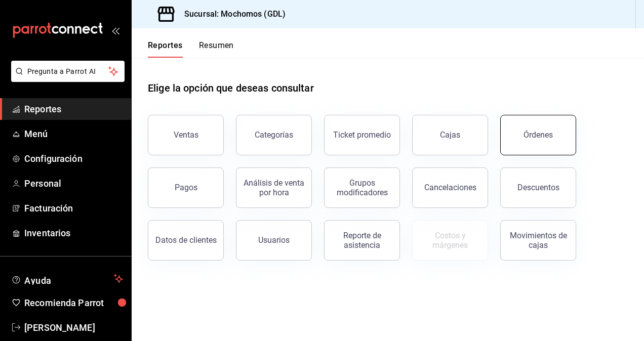 Image resolution: width=644 pixels, height=341 pixels. Describe the element at coordinates (274, 135) in the screenshot. I see `button: Categorías` at that location.